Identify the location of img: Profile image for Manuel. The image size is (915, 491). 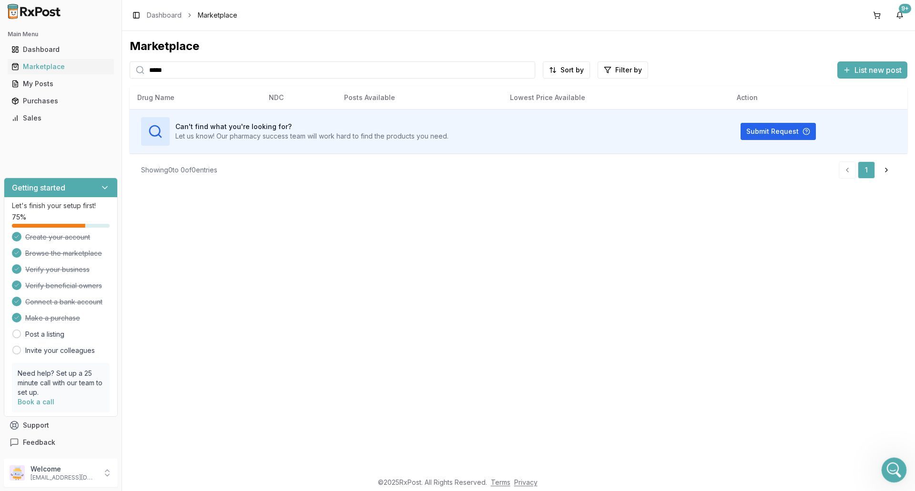
(35, 13).